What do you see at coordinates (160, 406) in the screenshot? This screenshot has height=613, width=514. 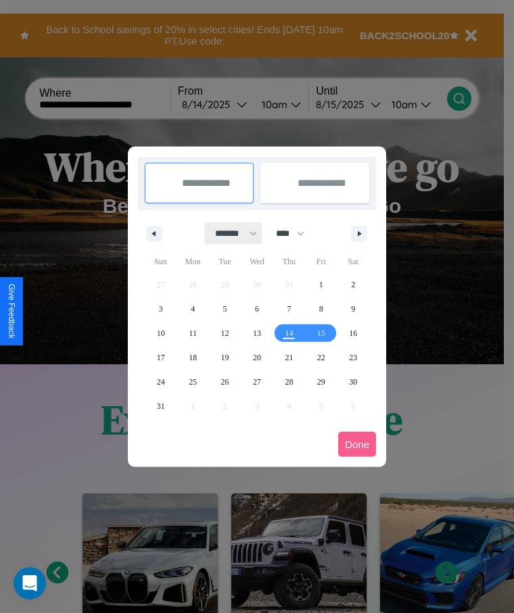 I see `button: 31` at bounding box center [160, 406].